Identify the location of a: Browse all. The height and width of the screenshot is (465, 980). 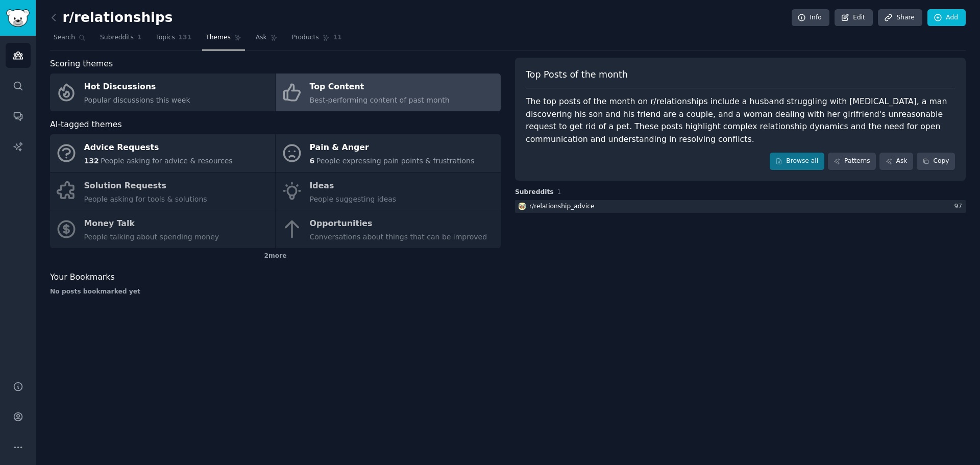
(796, 161).